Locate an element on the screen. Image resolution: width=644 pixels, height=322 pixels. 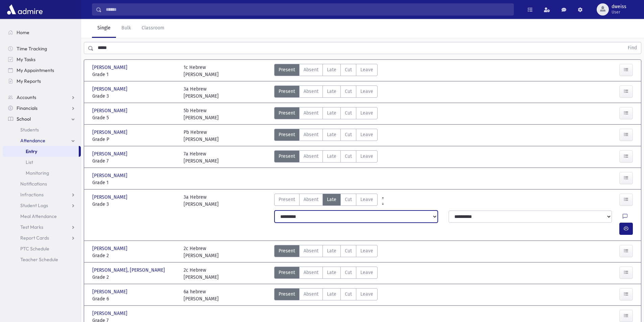
span: School is located at coordinates (24, 119).